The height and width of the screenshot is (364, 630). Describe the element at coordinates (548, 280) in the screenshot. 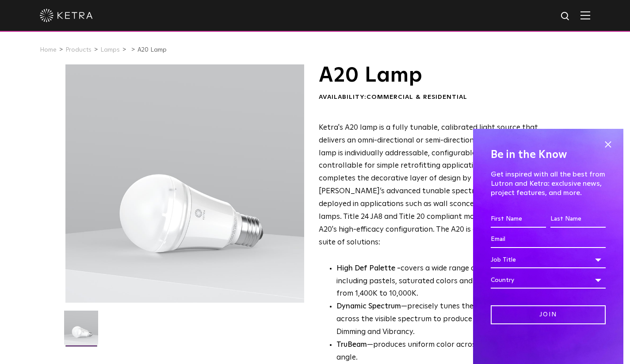

I see `div: Country` at that location.